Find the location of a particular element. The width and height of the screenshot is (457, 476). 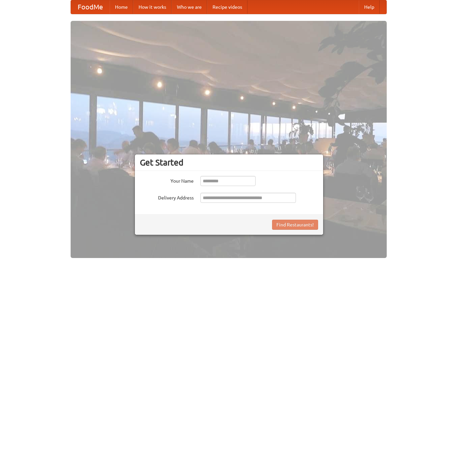

a: How it works is located at coordinates (152, 7).